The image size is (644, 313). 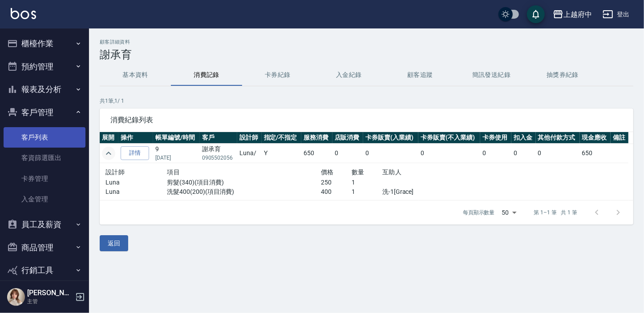 What do you see at coordinates (249, 153) in the screenshot?
I see `td: Luna /` at bounding box center [249, 153].